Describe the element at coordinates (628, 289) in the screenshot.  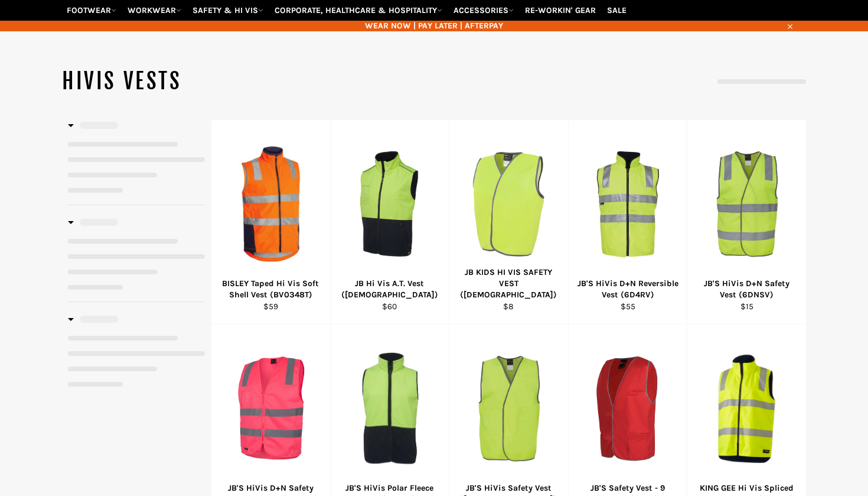
I see `div: JB'S HiVis D+N Reversible Vest (6D4RV)` at that location.